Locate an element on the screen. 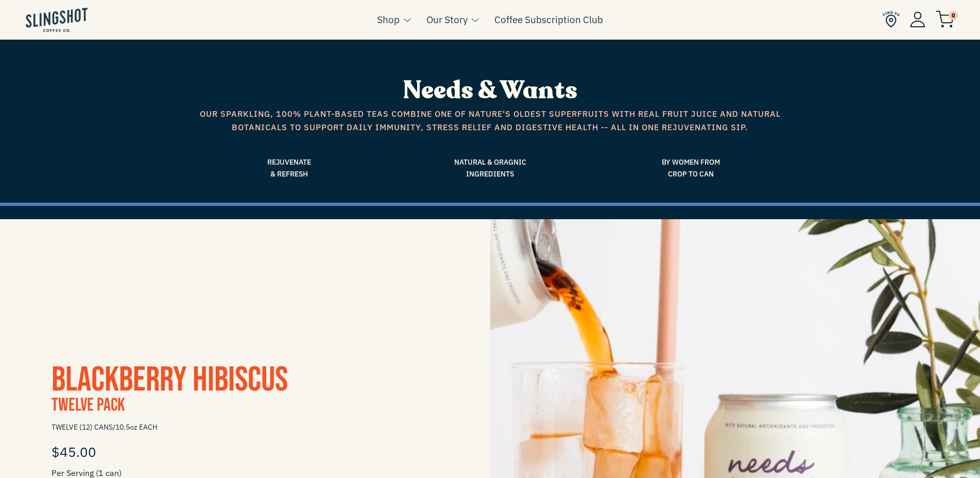 Image resolution: width=980 pixels, height=478 pixels. a: 0 is located at coordinates (945, 19).